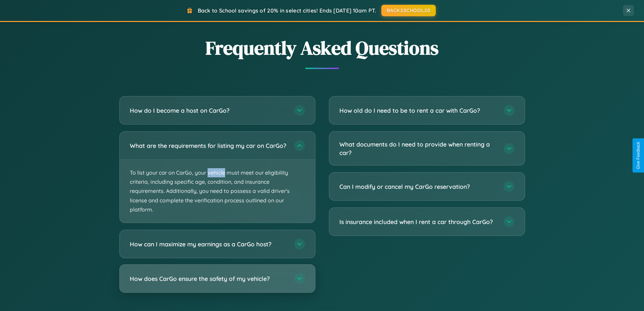 The width and height of the screenshot is (644, 311). What do you see at coordinates (418, 222) in the screenshot?
I see `h3: Is insurance included when I rent a car through CarGo?` at bounding box center [418, 222].